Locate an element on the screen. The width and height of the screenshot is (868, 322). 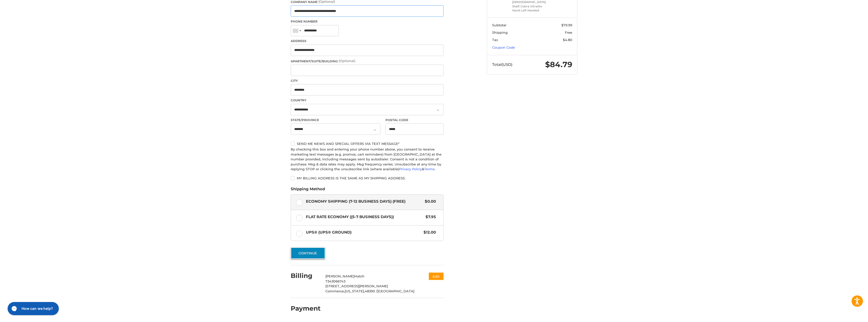
span: $79.99 is located at coordinates (566, 25).